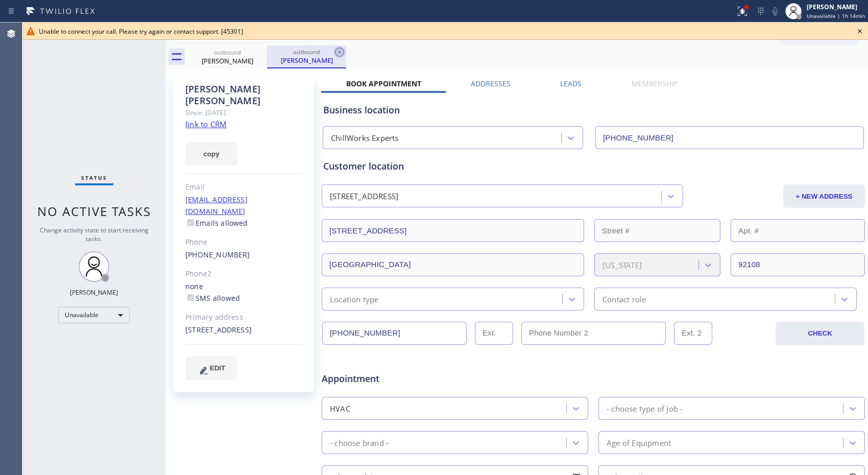  Describe the element at coordinates (213, 297) in the screenshot. I see `label: SMS allowed` at that location.